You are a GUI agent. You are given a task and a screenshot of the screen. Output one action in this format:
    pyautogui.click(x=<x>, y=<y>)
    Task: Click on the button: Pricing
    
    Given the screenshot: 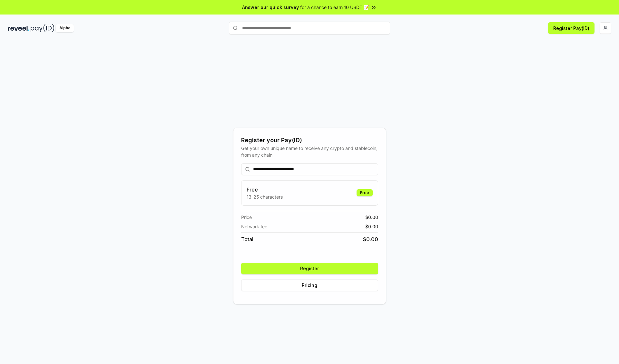 What is the action you would take?
    pyautogui.click(x=310, y=285)
    